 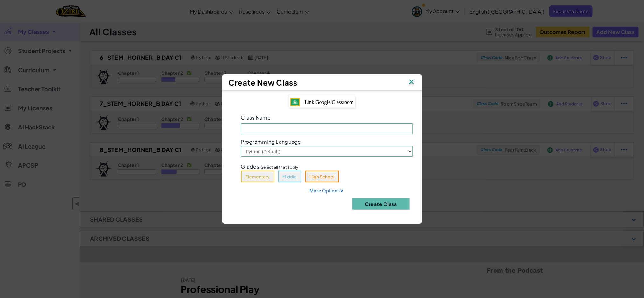 I want to click on button: Elementary, so click(x=258, y=177).